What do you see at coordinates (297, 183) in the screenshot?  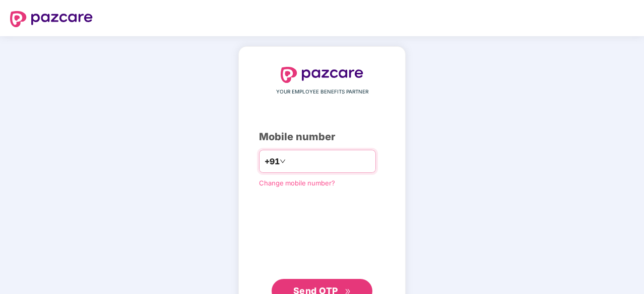 I see `span: Change mobile number?` at bounding box center [297, 183].